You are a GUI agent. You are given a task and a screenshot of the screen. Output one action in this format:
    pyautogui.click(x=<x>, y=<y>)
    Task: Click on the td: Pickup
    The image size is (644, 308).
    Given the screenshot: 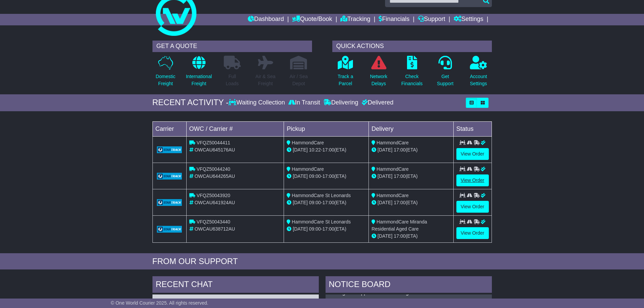 What is the action you would take?
    pyautogui.click(x=326, y=129)
    